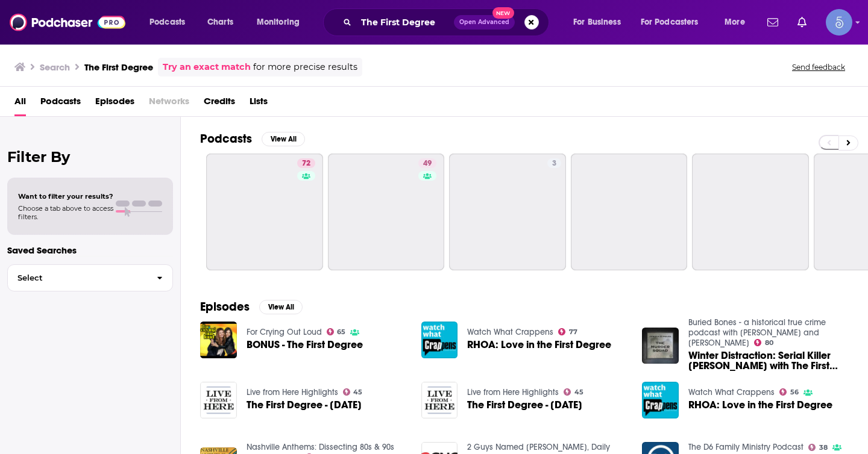 This screenshot has height=454, width=868. What do you see at coordinates (60, 104) in the screenshot?
I see `a: Podcasts` at bounding box center [60, 104].